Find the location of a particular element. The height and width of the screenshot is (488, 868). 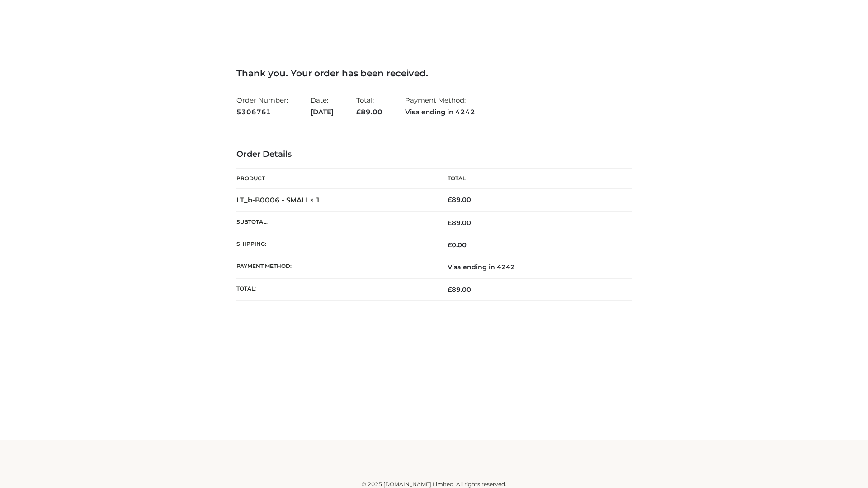

bdi: 89.00 is located at coordinates (459, 200).